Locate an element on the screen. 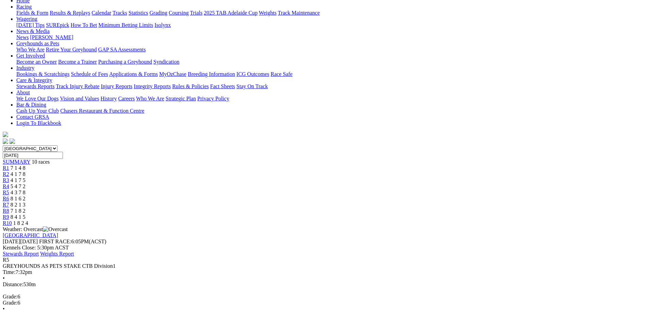 This screenshot has width=648, height=310. span: 1 8 2 4 is located at coordinates (21, 223).